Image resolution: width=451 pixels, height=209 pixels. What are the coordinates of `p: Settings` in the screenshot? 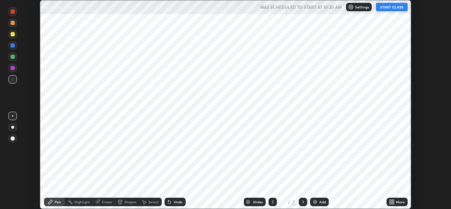 It's located at (362, 7).